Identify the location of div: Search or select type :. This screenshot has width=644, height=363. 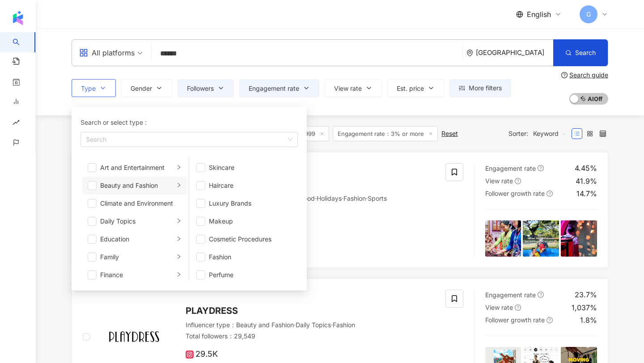
(189, 123).